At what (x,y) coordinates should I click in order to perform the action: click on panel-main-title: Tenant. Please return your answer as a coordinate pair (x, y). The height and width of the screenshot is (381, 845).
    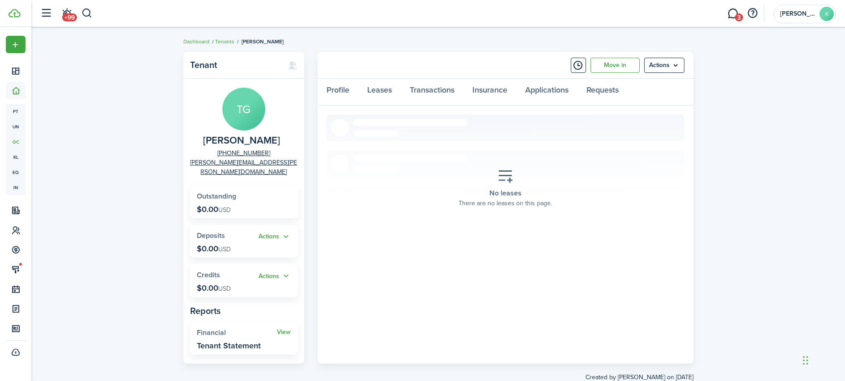
    Looking at the image, I should click on (234, 65).